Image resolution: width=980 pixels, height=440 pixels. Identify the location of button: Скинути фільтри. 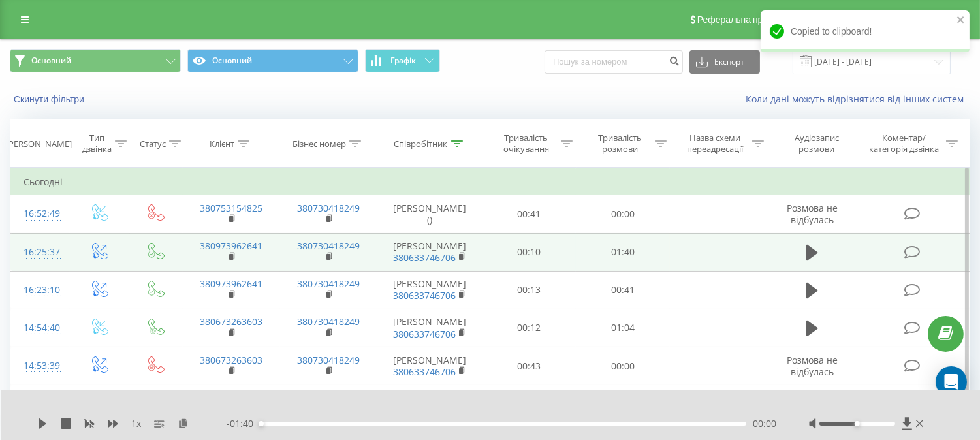
(50, 99).